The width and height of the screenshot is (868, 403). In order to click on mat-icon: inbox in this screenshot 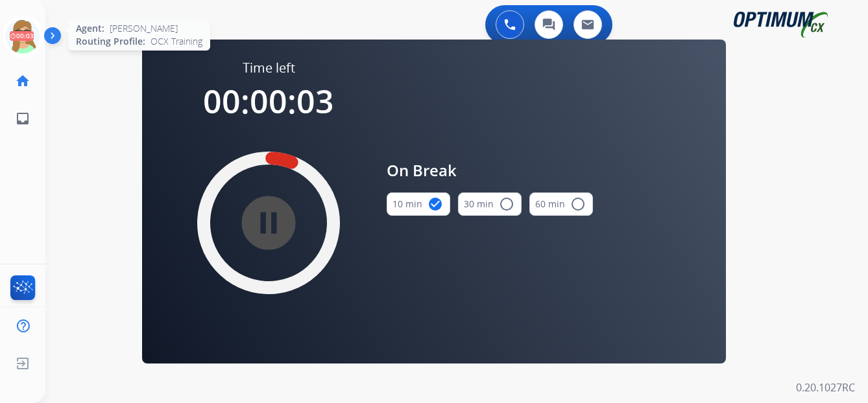, I will do `click(23, 119)`.